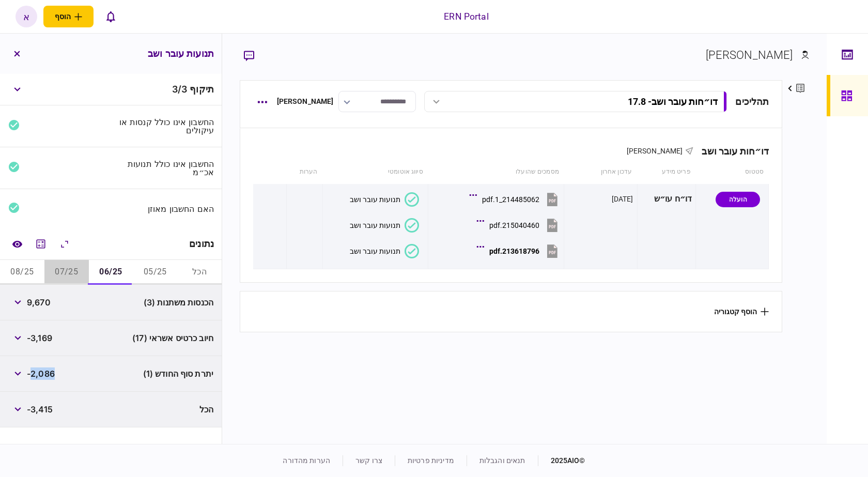 This screenshot has height=477, width=868. What do you see at coordinates (68, 16) in the screenshot?
I see `button: פתח תפריט להוספת לקוח` at bounding box center [68, 16].